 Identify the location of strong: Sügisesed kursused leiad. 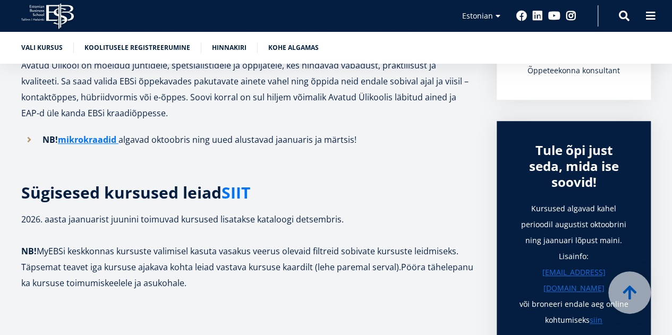
(136, 192).